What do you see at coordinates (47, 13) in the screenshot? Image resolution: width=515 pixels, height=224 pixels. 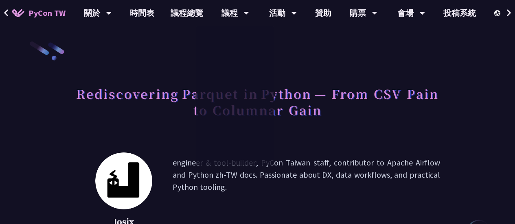 I see `span: PyCon TW` at bounding box center [47, 13].